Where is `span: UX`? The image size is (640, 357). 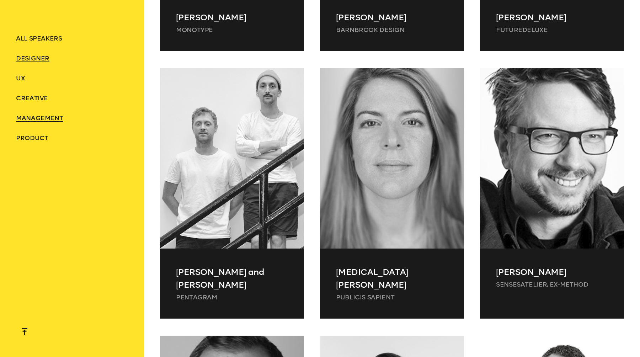 span: UX is located at coordinates (20, 78).